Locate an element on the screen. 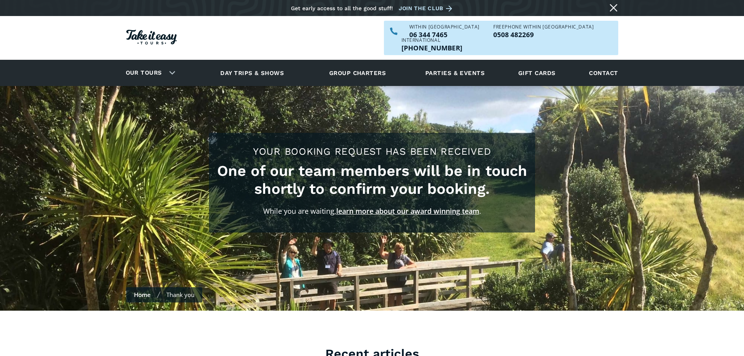  div: Thank you is located at coordinates (180, 295).